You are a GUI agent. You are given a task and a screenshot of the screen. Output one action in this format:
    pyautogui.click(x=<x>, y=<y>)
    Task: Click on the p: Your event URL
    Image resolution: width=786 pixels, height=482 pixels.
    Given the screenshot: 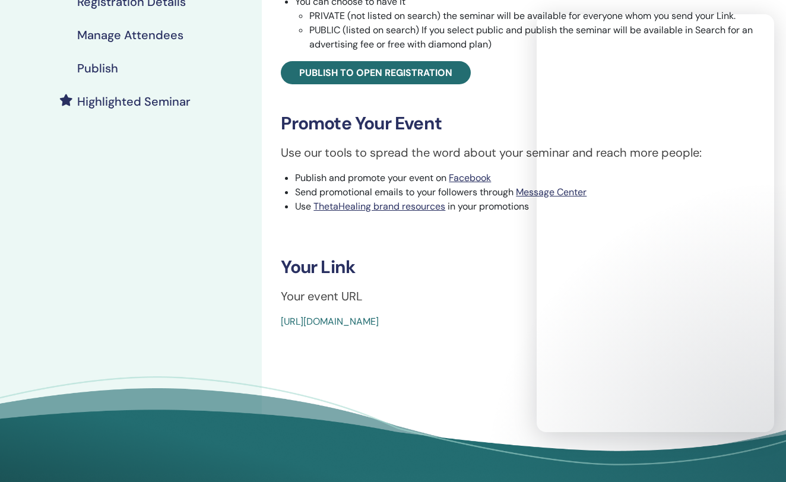 What is the action you would take?
    pyautogui.click(x=524, y=296)
    